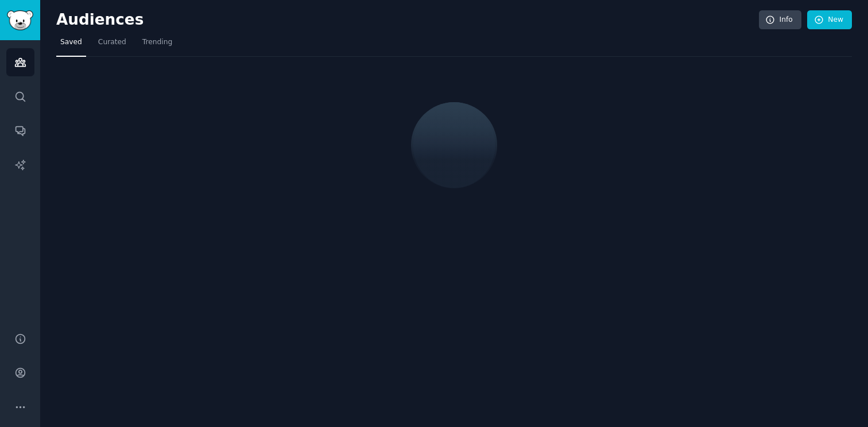 This screenshot has width=868, height=427. Describe the element at coordinates (157, 42) in the screenshot. I see `span: Trending` at that location.